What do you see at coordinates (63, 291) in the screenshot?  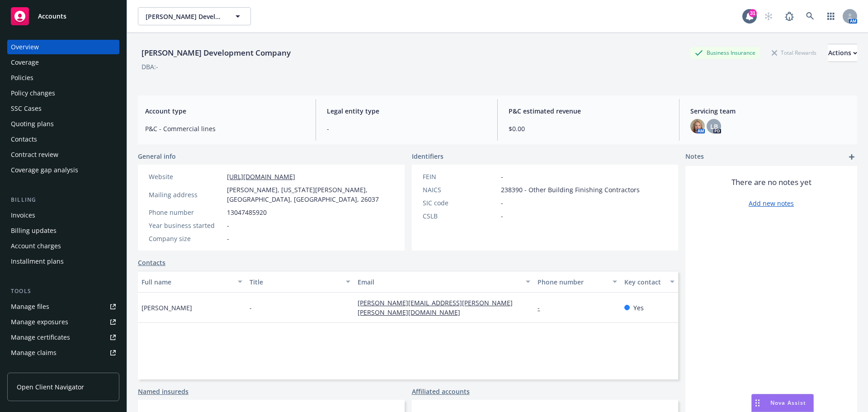 I see `div: Tools` at bounding box center [63, 291].